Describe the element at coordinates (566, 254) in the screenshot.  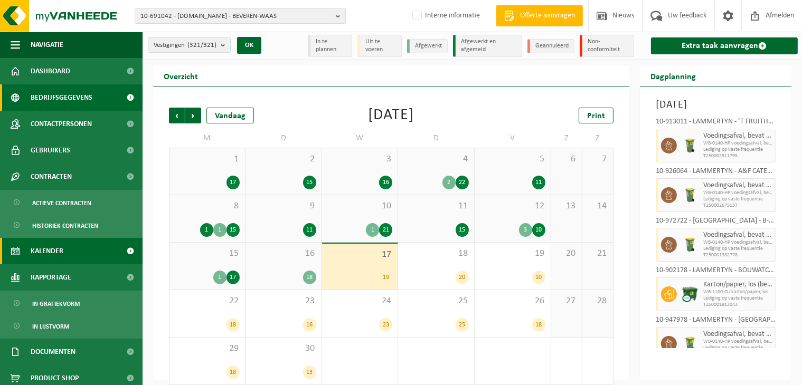
I see `span: 20` at that location.